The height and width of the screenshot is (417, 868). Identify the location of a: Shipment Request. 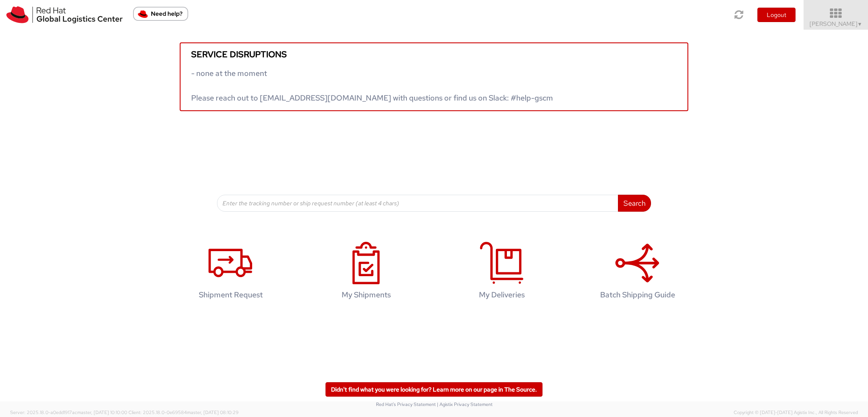
(230, 273).